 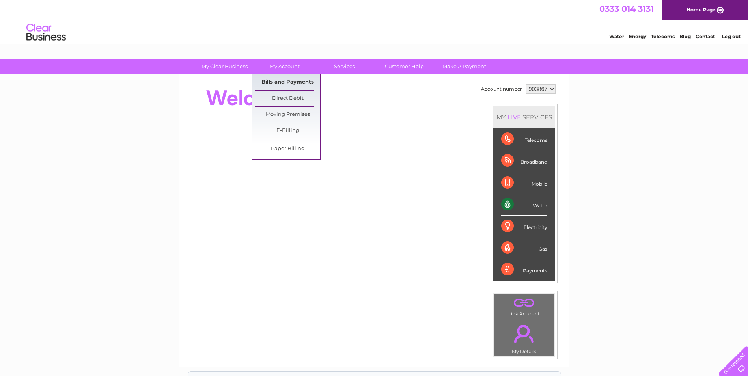 I want to click on div: LIVE, so click(x=514, y=117).